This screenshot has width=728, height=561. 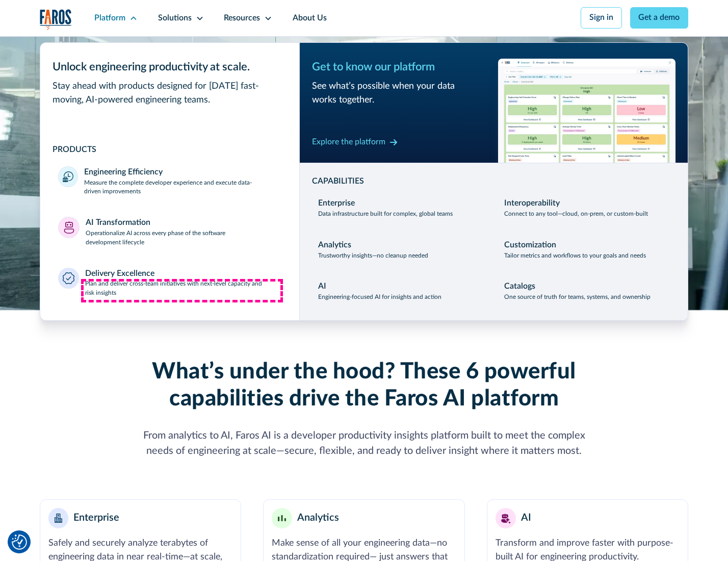 What do you see at coordinates (401, 67) in the screenshot?
I see `div: Get to know our platform` at bounding box center [401, 67].